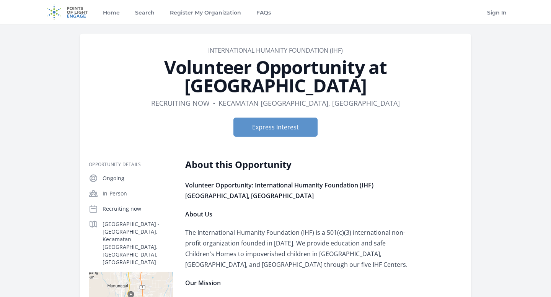 The image size is (551, 297). I want to click on strong: About Us, so click(198, 215).